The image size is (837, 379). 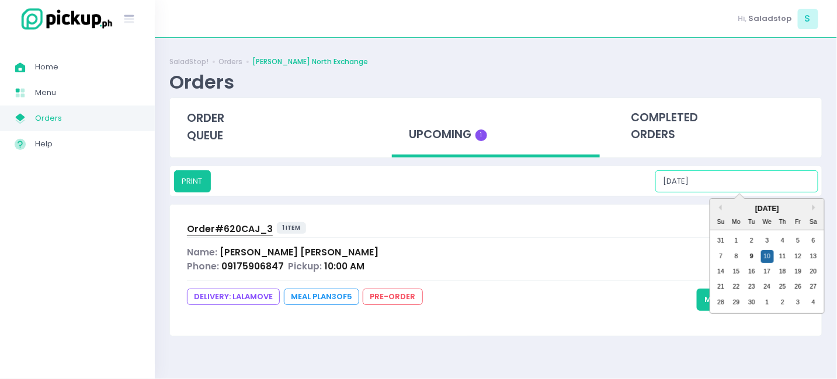 I want to click on span: S, so click(x=807, y=19).